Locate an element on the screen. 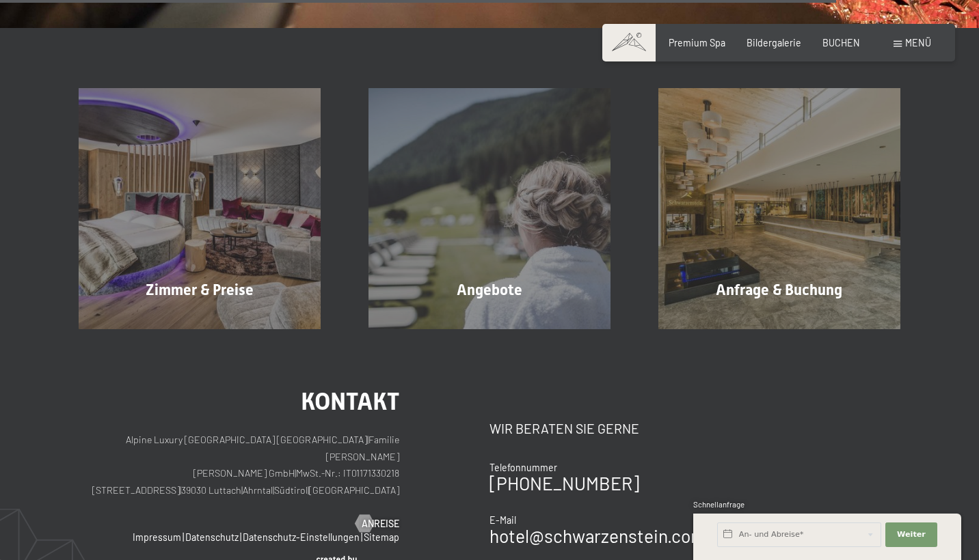 The image size is (979, 560). span: E-Mail is located at coordinates (503, 520).